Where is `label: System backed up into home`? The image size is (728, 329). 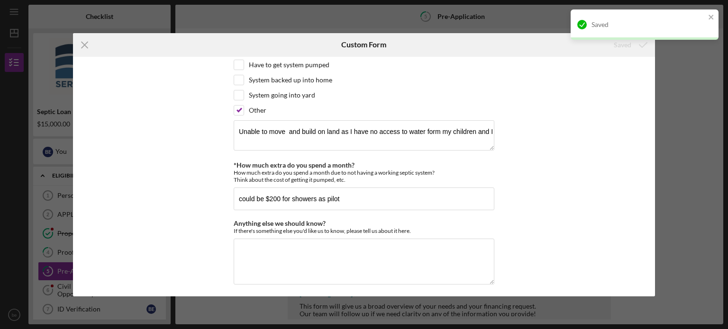
label: System backed up into home is located at coordinates (290, 80).